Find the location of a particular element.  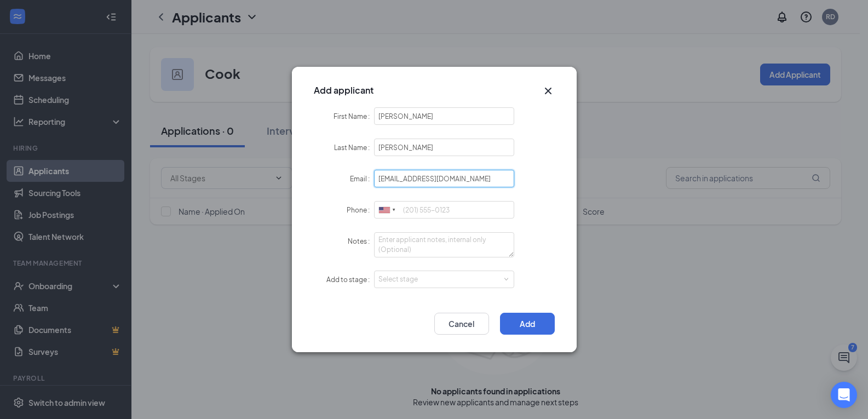

input: First Name is located at coordinates (445, 116).